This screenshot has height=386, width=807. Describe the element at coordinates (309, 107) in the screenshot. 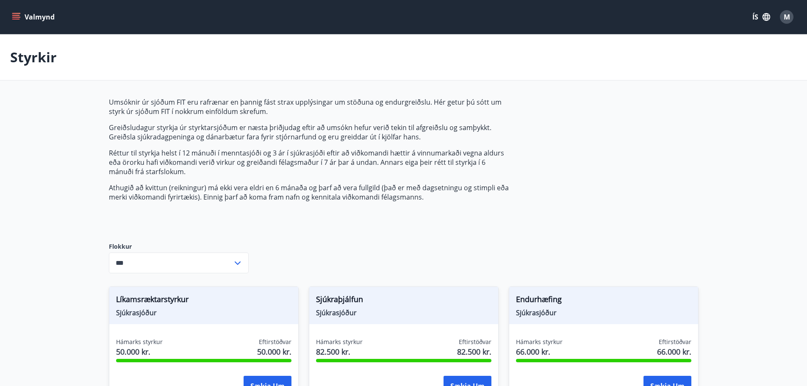

I see `p: Umsóknir úr sjóðum FIT eru rafrænar en þannig fást strax upplýsingar um stöðuna og endurgreiðslu....` at that location.